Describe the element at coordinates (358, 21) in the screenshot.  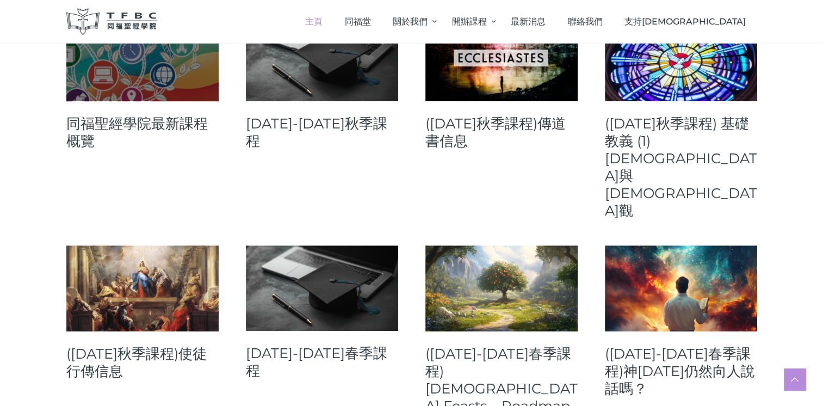
I see `span: 同福堂` at that location.